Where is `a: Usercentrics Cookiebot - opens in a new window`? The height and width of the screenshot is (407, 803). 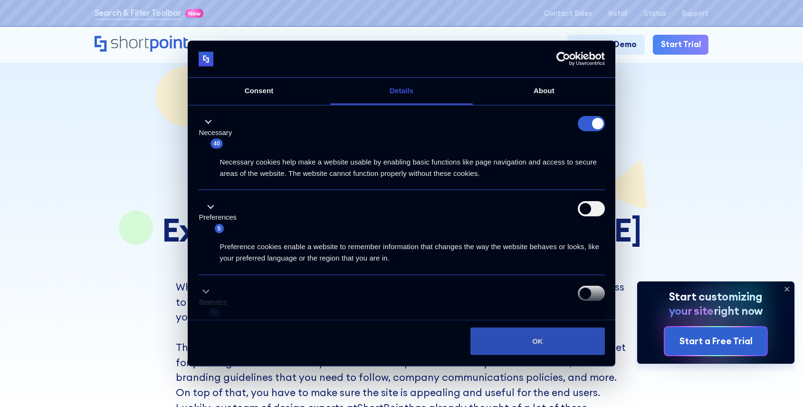 a: Usercentrics Cookiebot - opens in a new window is located at coordinates (563, 59).